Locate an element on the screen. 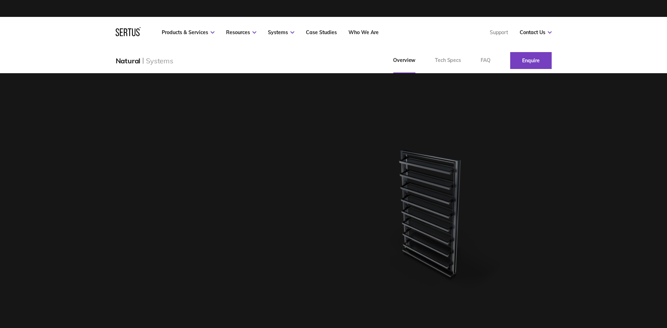  a: Contact Us is located at coordinates (536, 32).